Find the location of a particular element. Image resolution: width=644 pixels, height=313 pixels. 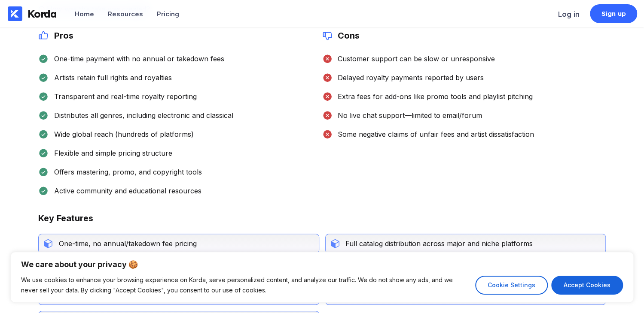

div: Key Features is located at coordinates (65, 218).